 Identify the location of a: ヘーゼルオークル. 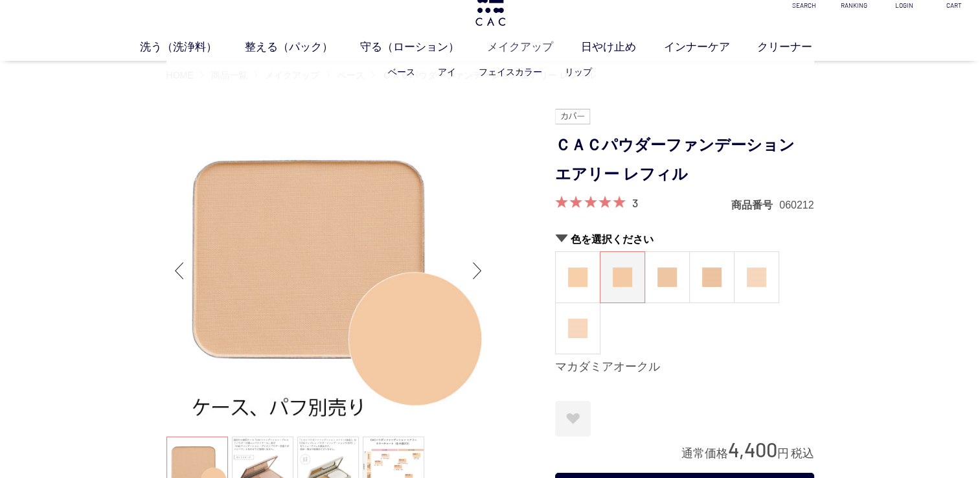
(667, 278).